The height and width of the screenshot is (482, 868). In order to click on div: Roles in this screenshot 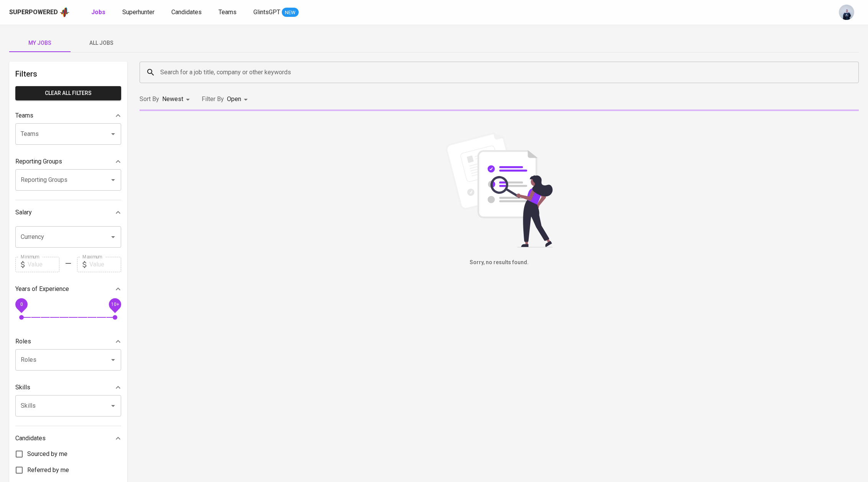, I will do `click(68, 342)`.